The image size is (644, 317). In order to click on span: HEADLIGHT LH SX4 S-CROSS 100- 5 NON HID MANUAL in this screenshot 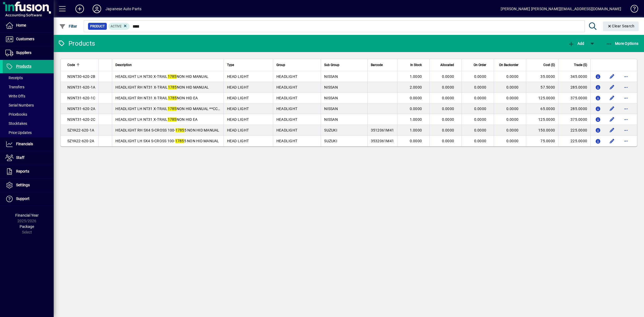, I will do `click(167, 141)`.